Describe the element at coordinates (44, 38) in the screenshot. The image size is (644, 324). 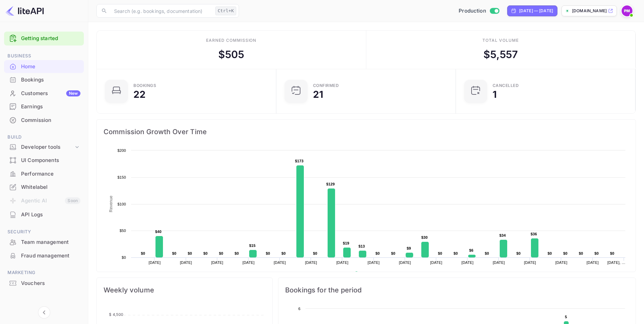
I see `div: Getting started` at that location.